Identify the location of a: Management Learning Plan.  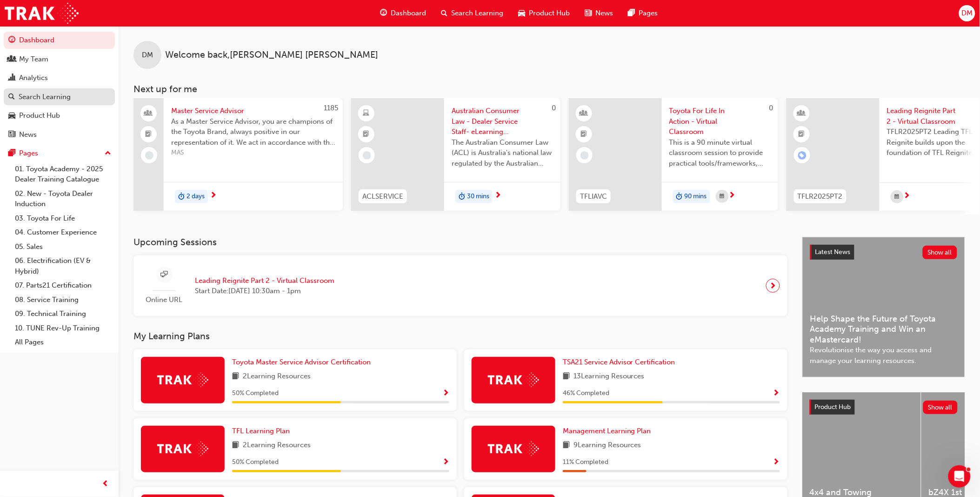
(609, 431).